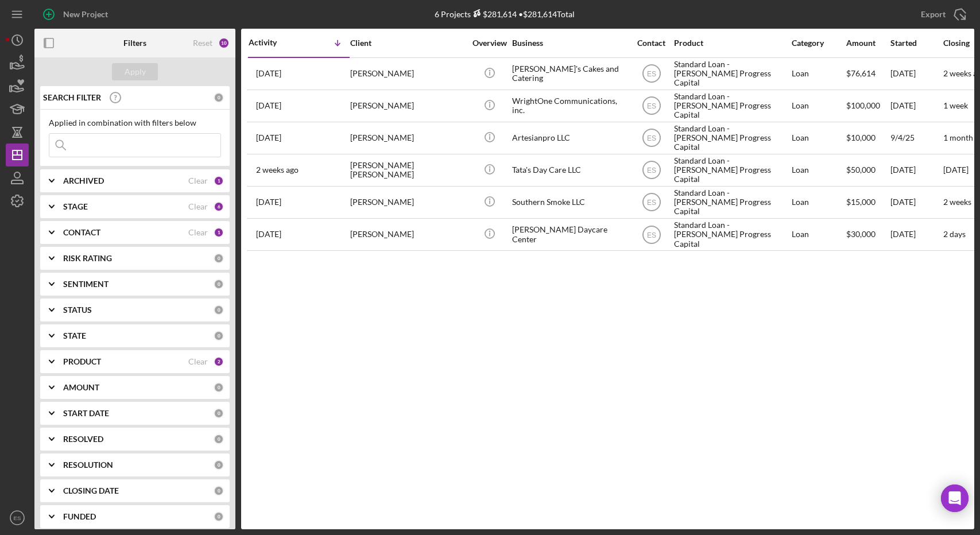  I want to click on div: Amount, so click(867, 43).